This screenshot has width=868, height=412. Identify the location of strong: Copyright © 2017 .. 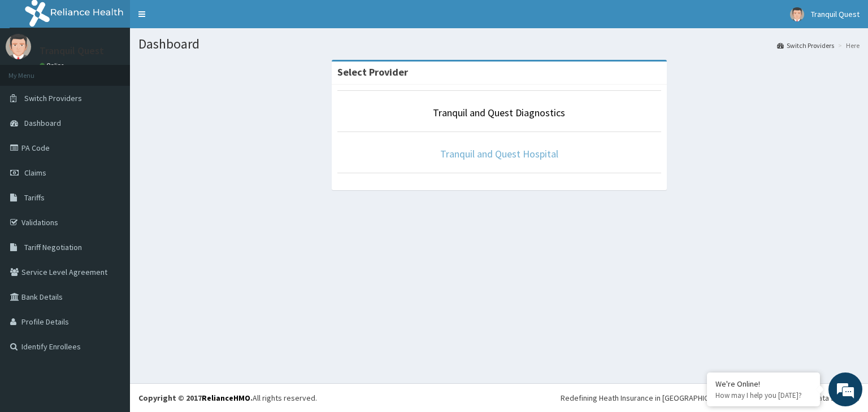
(196, 399).